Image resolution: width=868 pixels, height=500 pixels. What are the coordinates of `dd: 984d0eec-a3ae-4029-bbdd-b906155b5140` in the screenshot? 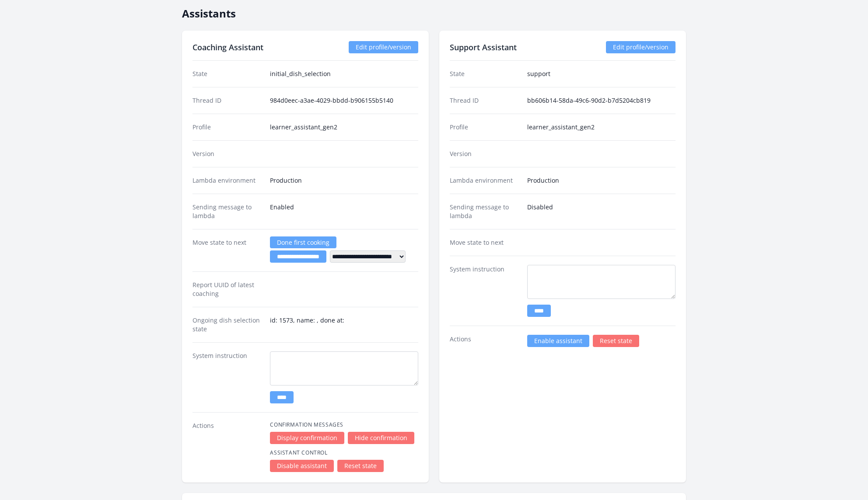 It's located at (343, 101).